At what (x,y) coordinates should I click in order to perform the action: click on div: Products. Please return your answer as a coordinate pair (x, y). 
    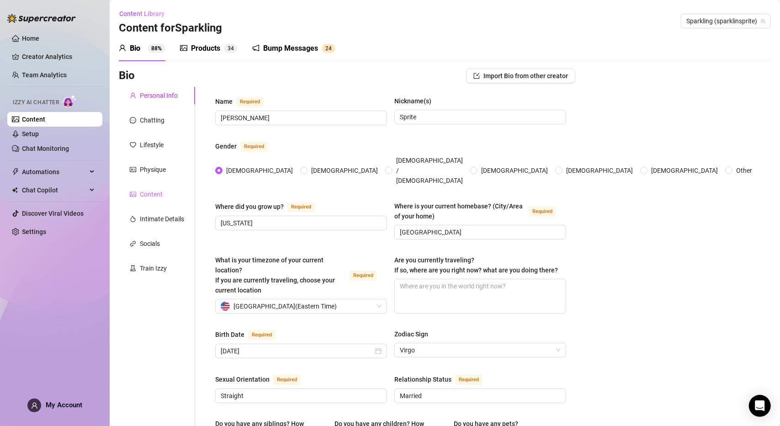
    Looking at the image, I should click on (206, 48).